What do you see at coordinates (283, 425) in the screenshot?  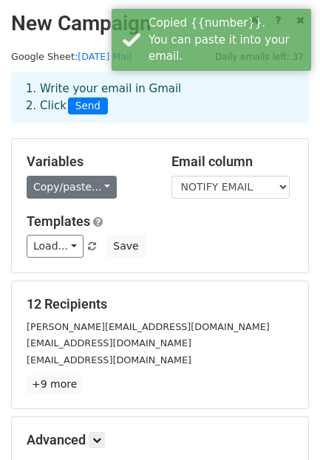 I see `div: Chat Widget` at bounding box center [283, 425].